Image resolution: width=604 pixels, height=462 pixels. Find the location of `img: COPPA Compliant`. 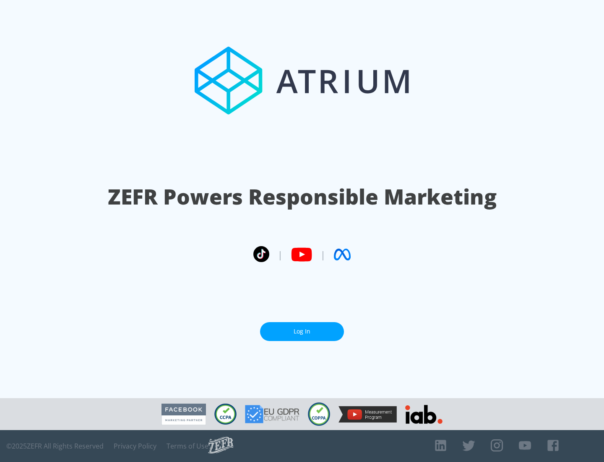

img: COPPA Compliant is located at coordinates (319, 414).